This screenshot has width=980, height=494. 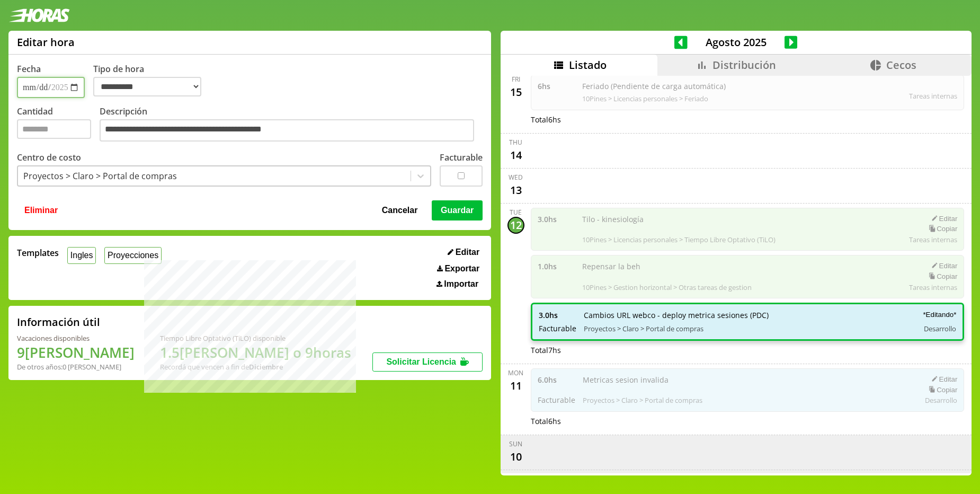 I want to click on span: Importar, so click(x=460, y=284).